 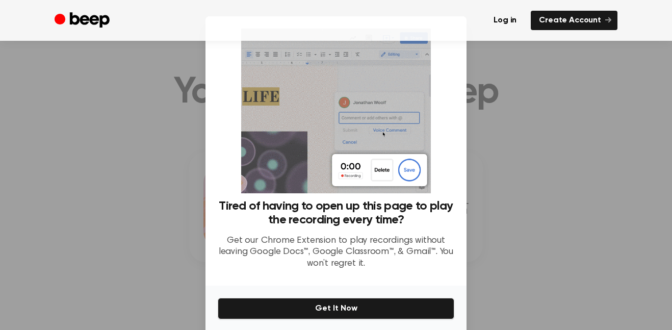 I want to click on img: Beep extension in action, so click(x=335, y=111).